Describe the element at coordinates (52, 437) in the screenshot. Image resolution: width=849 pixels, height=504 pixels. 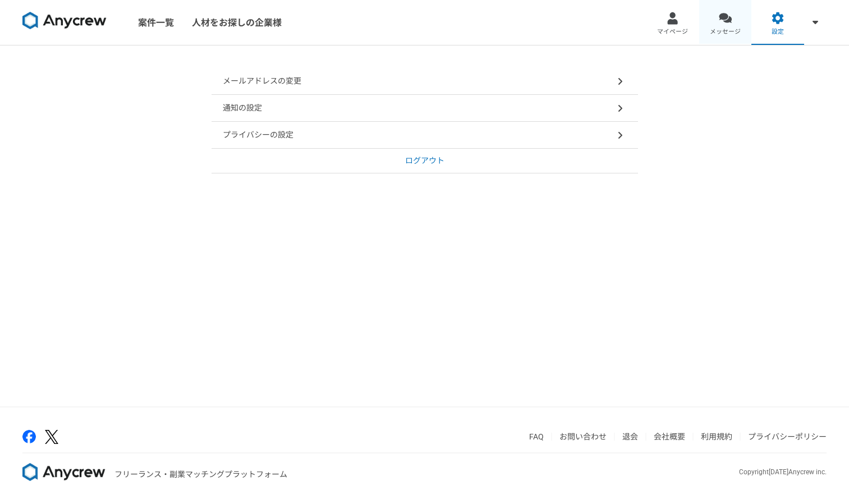
I see `img: x-391a3a86.png` at that location.